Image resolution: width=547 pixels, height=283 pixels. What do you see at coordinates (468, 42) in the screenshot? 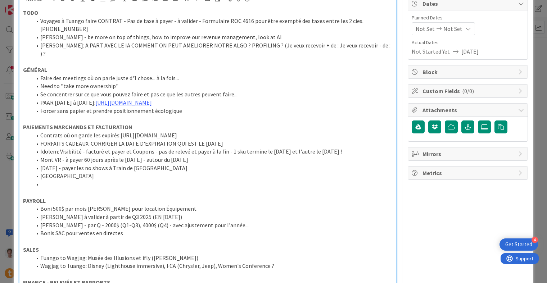
I see `span: Actual Dates` at bounding box center [468, 42].